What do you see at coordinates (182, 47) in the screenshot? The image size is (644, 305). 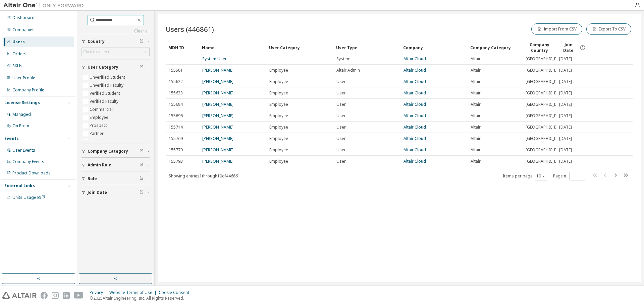 I see `div: MDH ID` at bounding box center [182, 47].